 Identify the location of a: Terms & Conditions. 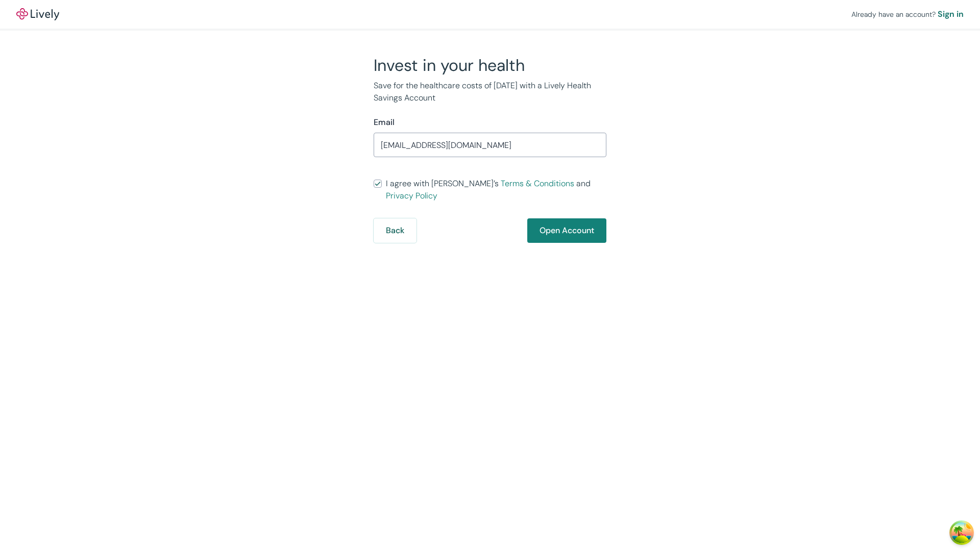
(538, 183).